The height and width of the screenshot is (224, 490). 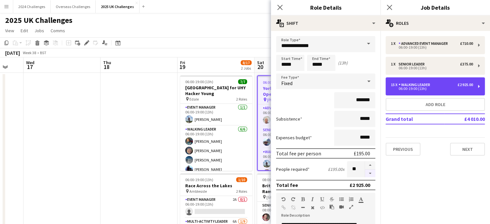 I want to click on div: £195.00 x, so click(x=336, y=169).